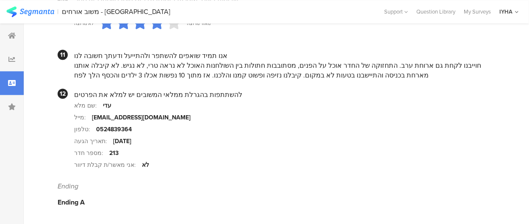 The height and width of the screenshot is (224, 529). What do you see at coordinates (281, 70) in the screenshot?
I see `div: חוייבנו לקחת גם ארוחת ערב. התחזוקה של החדר אוכל על הפנים, מסתובבות חתולות בין השולחנות האוכל לא נ...` at bounding box center [281, 70].